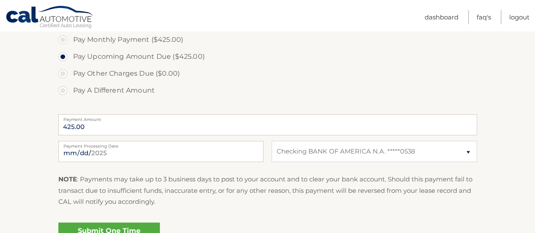  Describe the element at coordinates (519, 17) in the screenshot. I see `a: Logout` at that location.